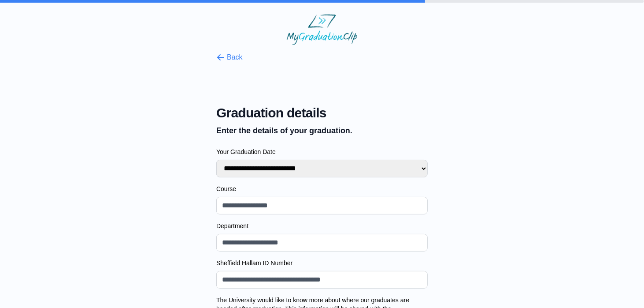 Image resolution: width=644 pixels, height=308 pixels. What do you see at coordinates (322, 113) in the screenshot?
I see `span: Graduation details` at bounding box center [322, 113].